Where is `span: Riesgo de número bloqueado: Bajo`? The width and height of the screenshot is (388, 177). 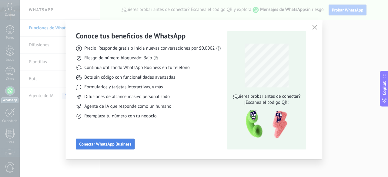 span: Riesgo de número bloqueado: Bajo is located at coordinates (118, 58).